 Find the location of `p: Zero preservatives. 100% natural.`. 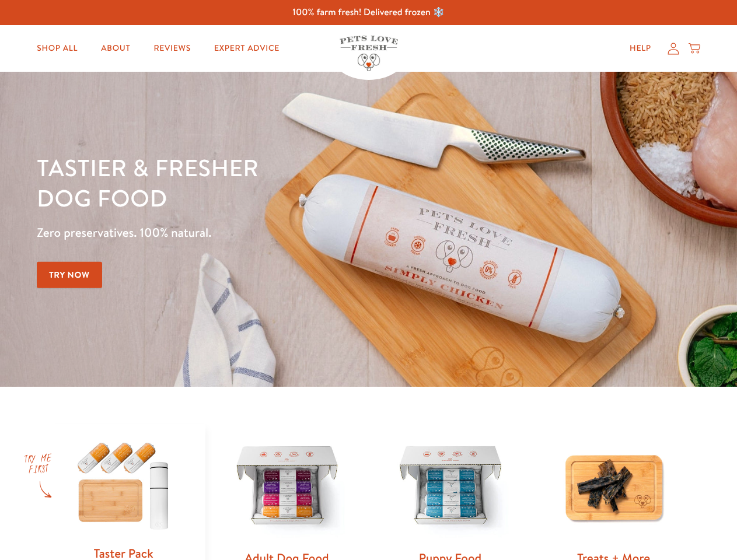

p: Zero preservatives. 100% natural. is located at coordinates (258, 233).